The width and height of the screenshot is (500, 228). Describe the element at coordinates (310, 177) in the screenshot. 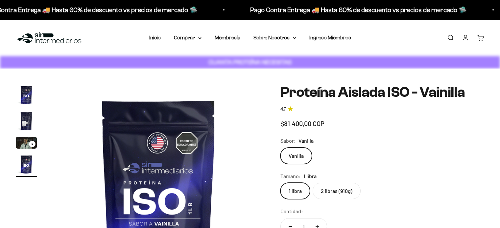

I see `span: 1 libra` at that location.